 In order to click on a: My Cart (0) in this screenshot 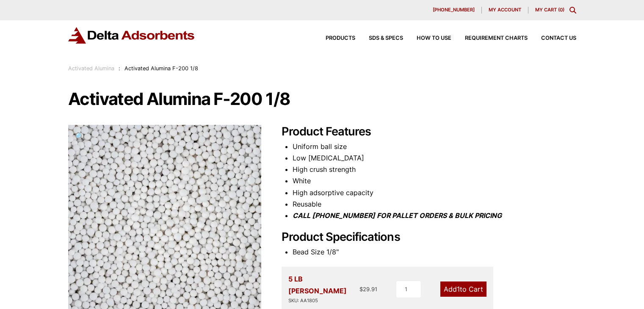, I will do `click(549, 9)`.